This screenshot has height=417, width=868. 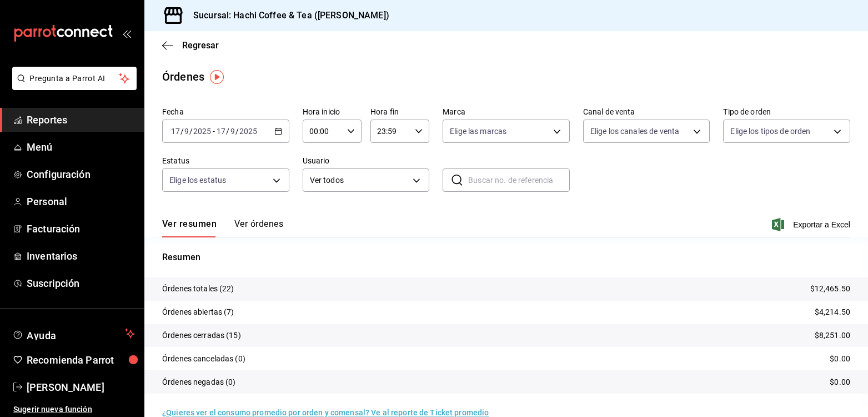 I want to click on p: Órdenes canceladas (0), so click(x=204, y=359).